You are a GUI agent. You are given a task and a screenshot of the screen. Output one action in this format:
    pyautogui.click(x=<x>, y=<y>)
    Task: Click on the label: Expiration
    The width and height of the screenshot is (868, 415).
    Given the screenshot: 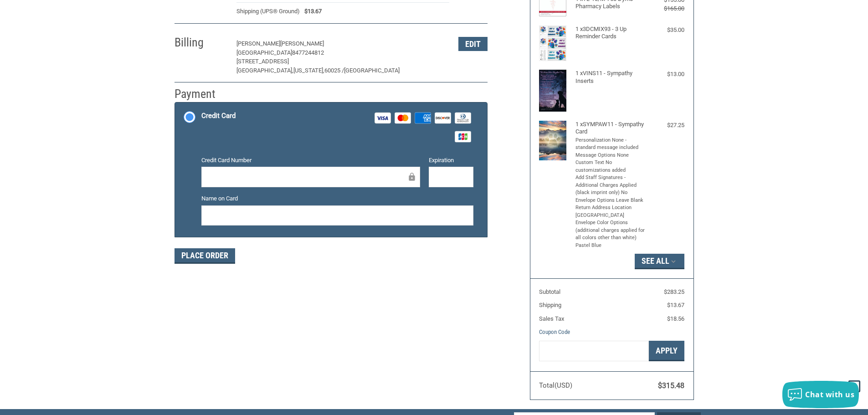 What is the action you would take?
    pyautogui.click(x=451, y=161)
    